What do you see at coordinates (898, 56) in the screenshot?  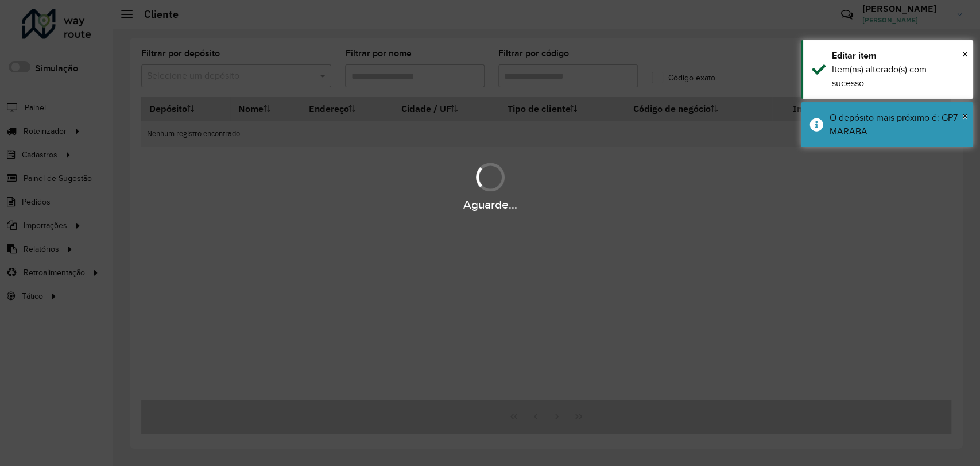 I see `div: Editar item` at bounding box center [898, 56].